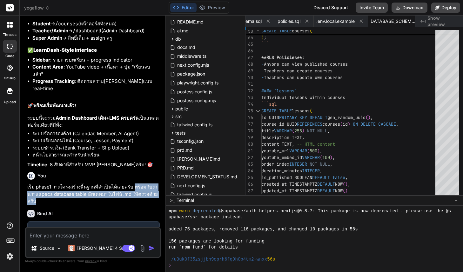  What do you see at coordinates (185, 200) in the screenshot?
I see `span: Terminal` at bounding box center [185, 200].